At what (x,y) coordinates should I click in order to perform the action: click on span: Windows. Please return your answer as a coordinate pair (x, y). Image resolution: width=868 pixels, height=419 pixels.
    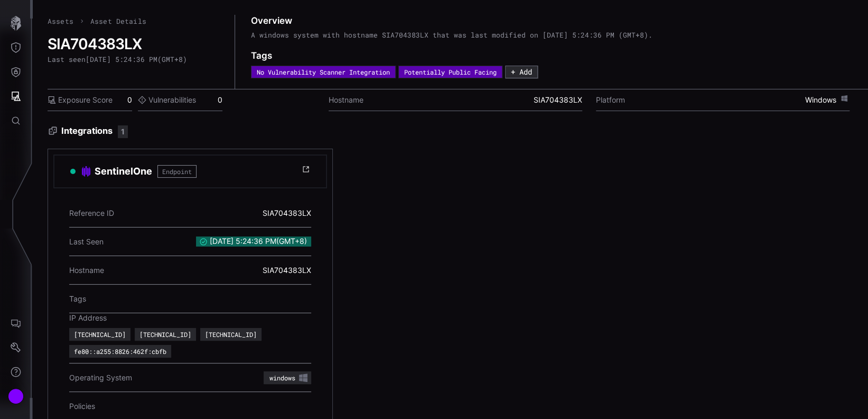
    Looking at the image, I should click on (828, 100).